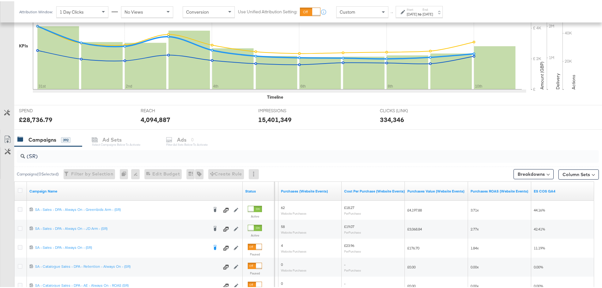  I want to click on span: 58, so click(283, 225).